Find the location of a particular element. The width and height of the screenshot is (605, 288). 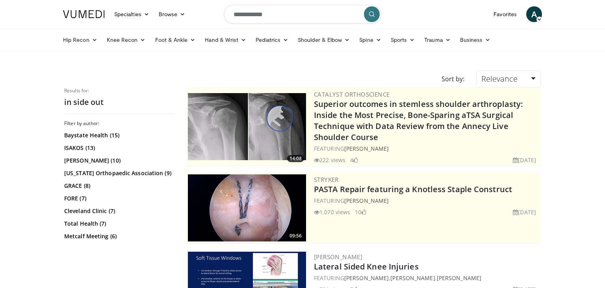

span: Relevance is located at coordinates (500, 78).